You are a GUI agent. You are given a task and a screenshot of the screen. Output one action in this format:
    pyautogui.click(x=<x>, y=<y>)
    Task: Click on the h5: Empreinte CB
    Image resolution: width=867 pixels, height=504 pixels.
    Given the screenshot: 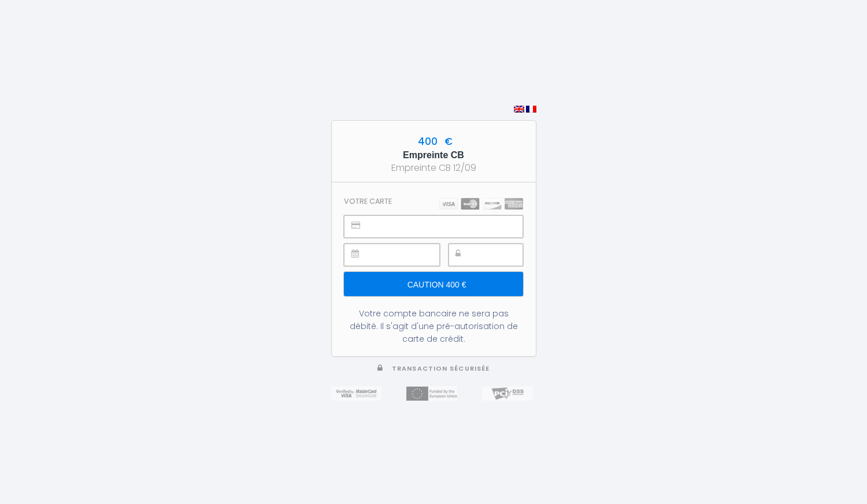 What is the action you would take?
    pyautogui.click(x=434, y=154)
    